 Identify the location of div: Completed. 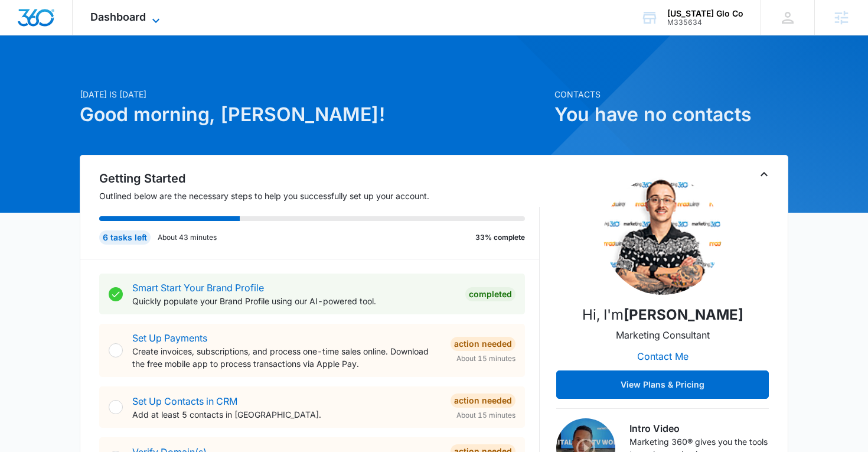
(491, 294).